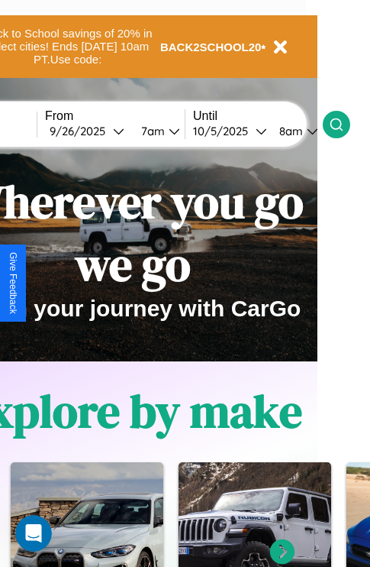 This screenshot has height=567, width=370. What do you see at coordinates (295, 131) in the screenshot?
I see `button: 8am` at bounding box center [295, 131].